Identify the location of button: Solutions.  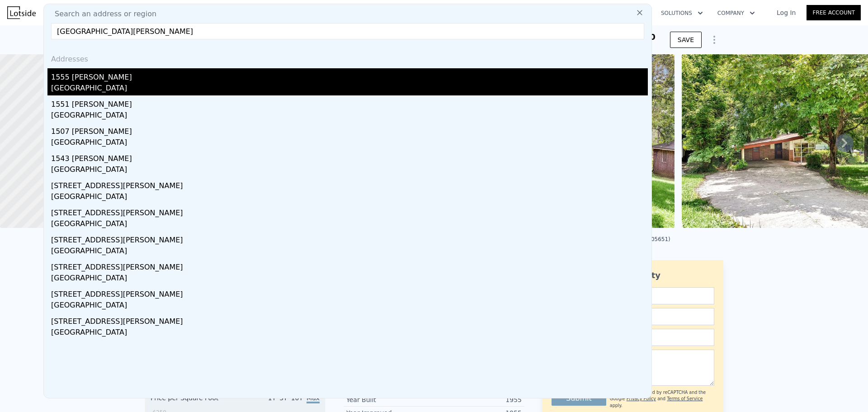
(682, 14).